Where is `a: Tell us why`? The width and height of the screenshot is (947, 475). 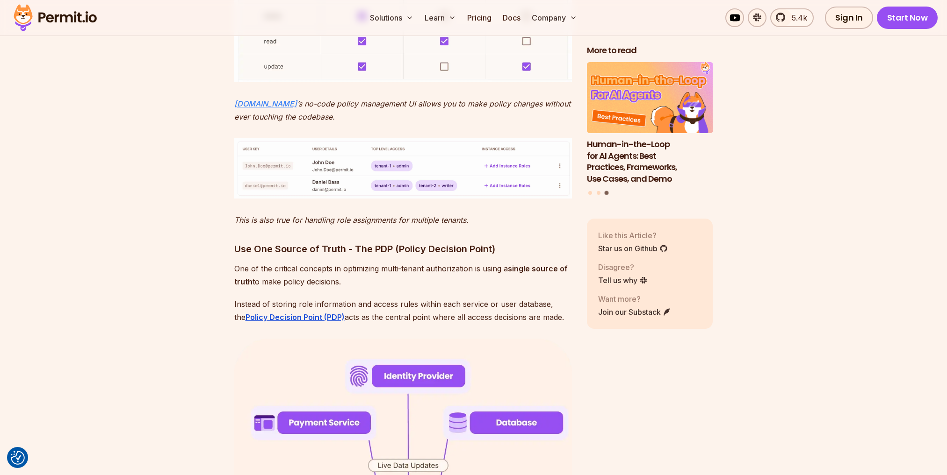
a: Tell us why is located at coordinates (623, 280).